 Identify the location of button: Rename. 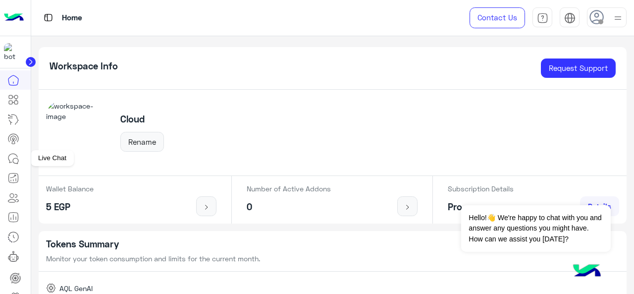
(142, 142).